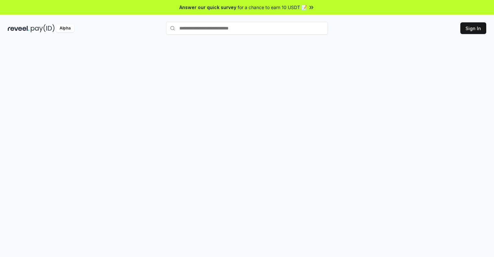 The width and height of the screenshot is (494, 257). What do you see at coordinates (208, 7) in the screenshot?
I see `span: Answer our quick survey` at bounding box center [208, 7].